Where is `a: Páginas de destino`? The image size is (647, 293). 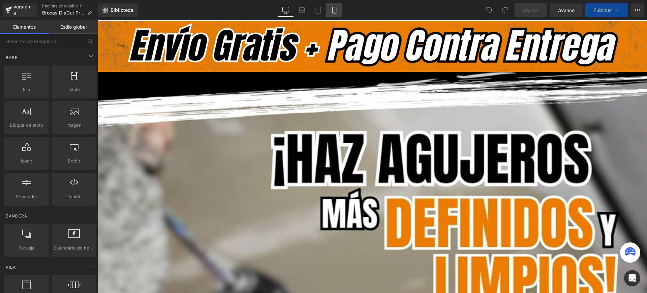
a: Páginas de destino is located at coordinates (70, 6).